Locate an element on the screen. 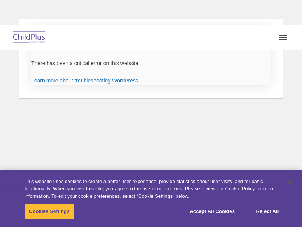  button: Cookies Settings is located at coordinates (49, 211).